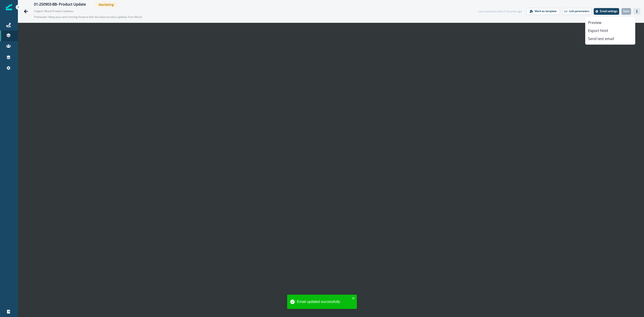 The height and width of the screenshot is (317, 644). I want to click on p: Email settings, so click(609, 11).